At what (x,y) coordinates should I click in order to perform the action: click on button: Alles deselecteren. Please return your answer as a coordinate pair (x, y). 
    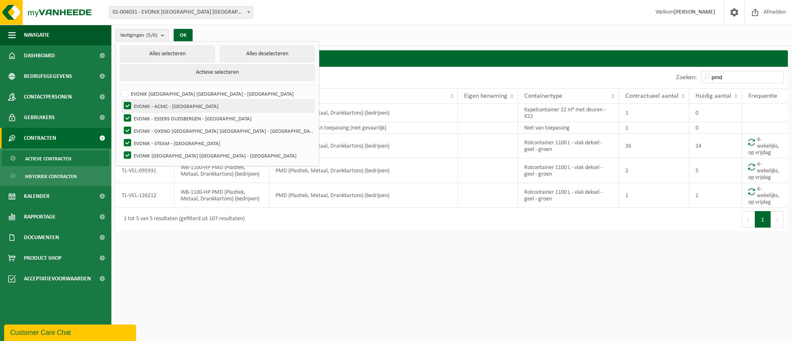
    Looking at the image, I should click on (267, 54).